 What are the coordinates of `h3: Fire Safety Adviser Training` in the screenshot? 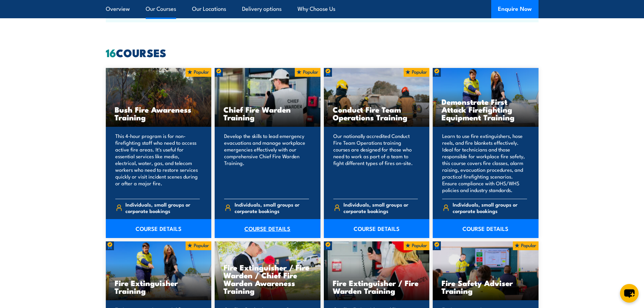 It's located at (485, 287).